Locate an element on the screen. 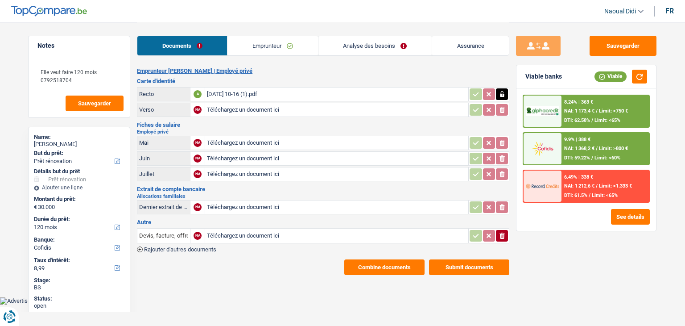  div: Juillet is located at coordinates (164, 173).